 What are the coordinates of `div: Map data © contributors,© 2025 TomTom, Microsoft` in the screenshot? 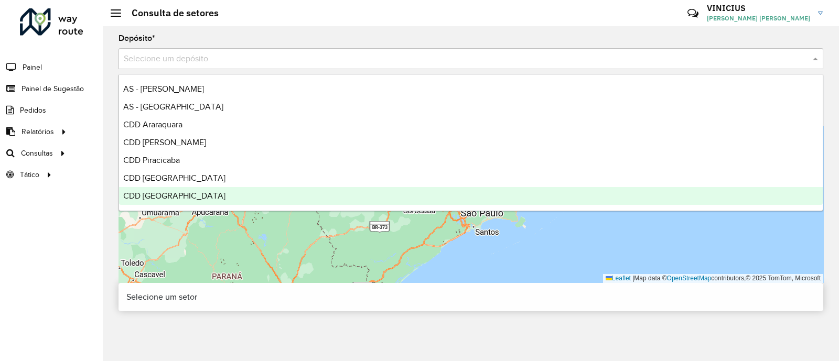 It's located at (713, 279).